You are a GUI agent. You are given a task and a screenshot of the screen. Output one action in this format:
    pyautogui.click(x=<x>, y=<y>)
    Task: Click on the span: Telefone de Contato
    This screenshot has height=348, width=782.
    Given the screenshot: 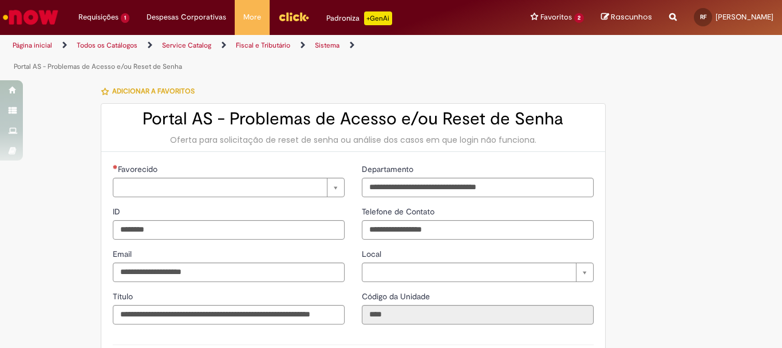 What is the action you would take?
    pyautogui.click(x=399, y=211)
    